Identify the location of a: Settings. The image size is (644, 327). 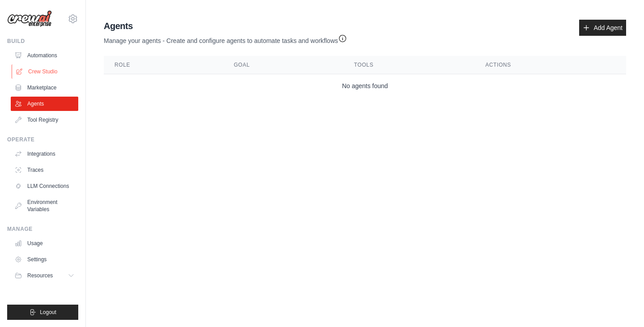
(44, 259).